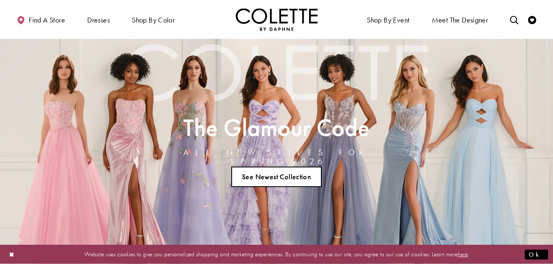 The image size is (553, 264). I want to click on button: Close Dialog, so click(12, 254).